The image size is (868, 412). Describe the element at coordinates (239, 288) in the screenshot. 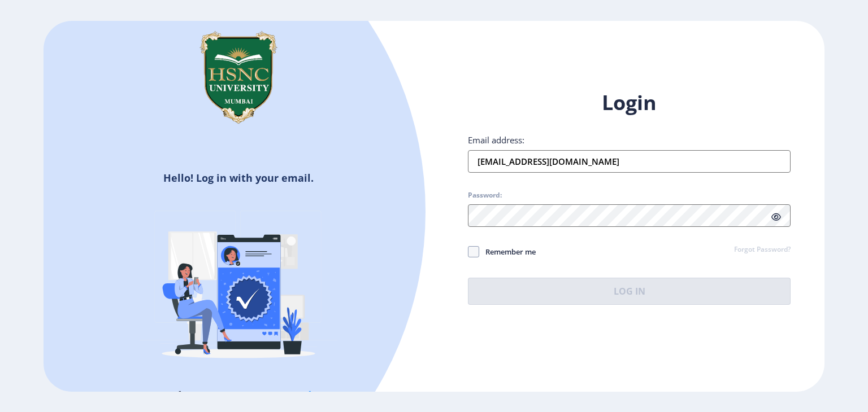

I see `img: Verified-rafiki.svg` at that location.